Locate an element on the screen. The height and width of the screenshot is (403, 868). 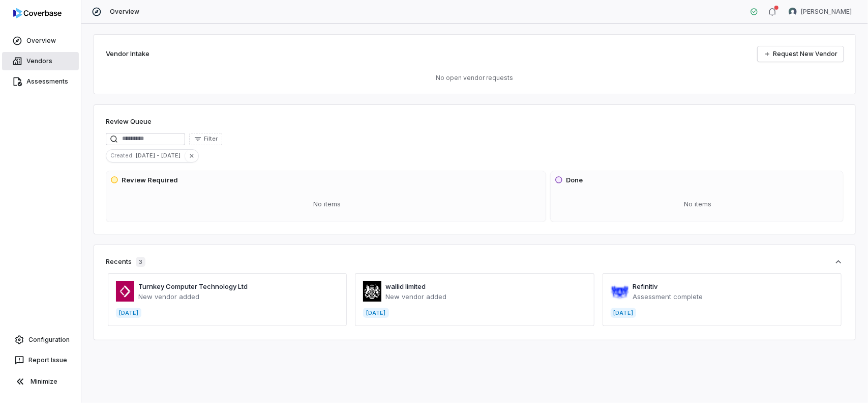
a: Turnkey Computer Technology Ltd is located at coordinates (192, 286).